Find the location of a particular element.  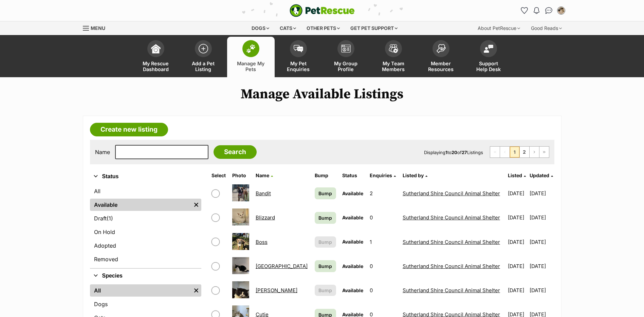

span: Member Resources is located at coordinates (441, 66).